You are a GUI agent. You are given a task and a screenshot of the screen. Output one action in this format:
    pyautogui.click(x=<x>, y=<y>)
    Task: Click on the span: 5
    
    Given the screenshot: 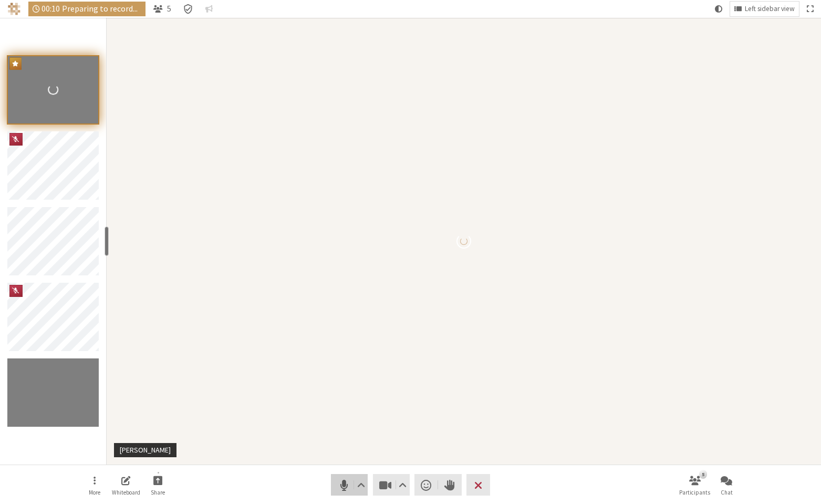 What is the action you would take?
    pyautogui.click(x=169, y=9)
    